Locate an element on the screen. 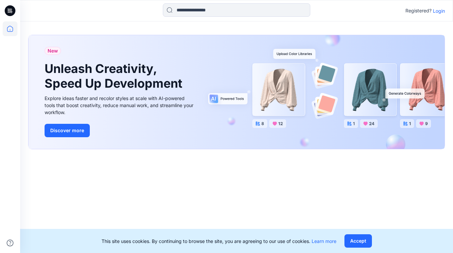 Image resolution: width=453 pixels, height=253 pixels. button: Discover more is located at coordinates (67, 131).